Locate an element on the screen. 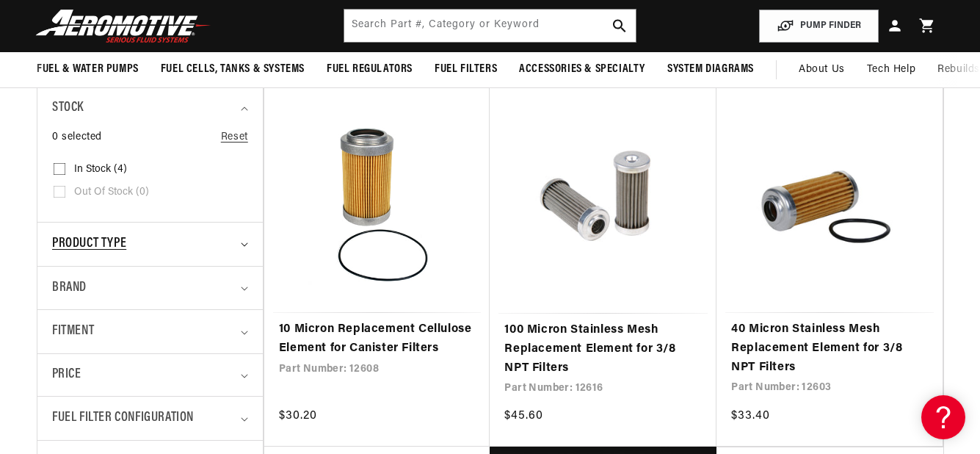  summary: Fuel Filters is located at coordinates (466, 69).